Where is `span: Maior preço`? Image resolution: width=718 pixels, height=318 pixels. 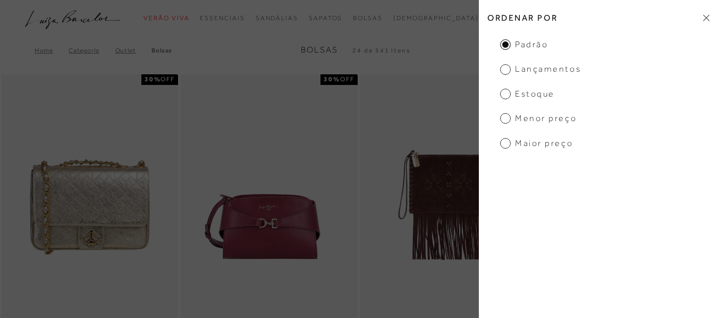
span: Maior preço is located at coordinates (536, 144).